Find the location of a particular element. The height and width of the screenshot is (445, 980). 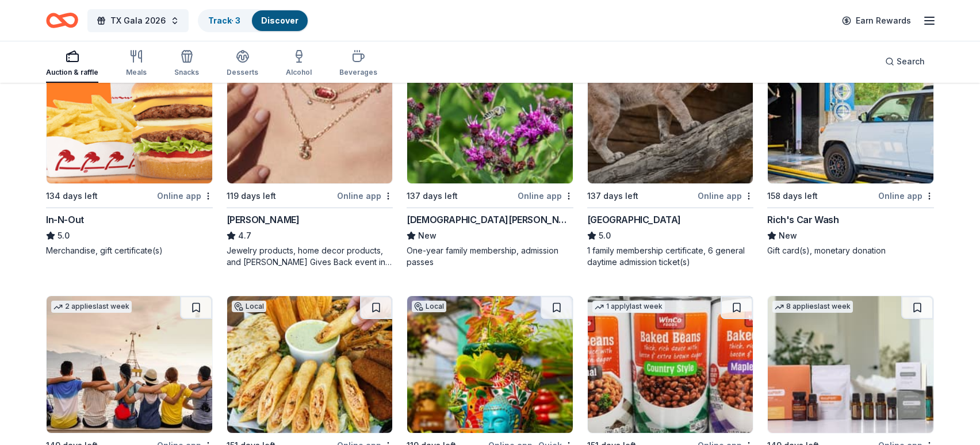

div: 1 apply last week is located at coordinates (629, 306).